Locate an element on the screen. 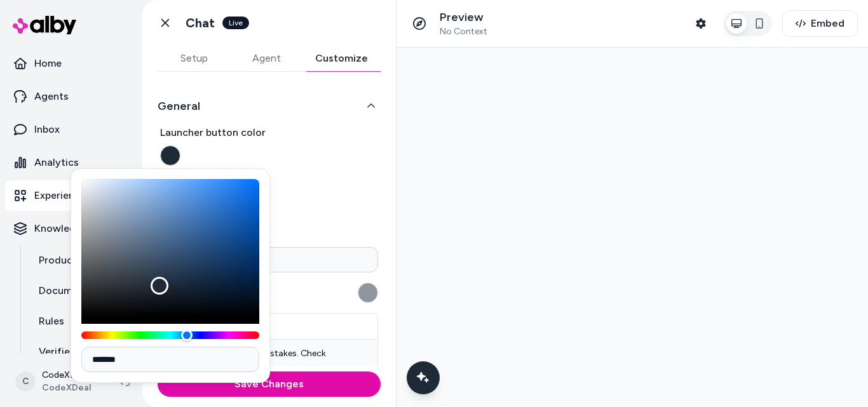 This screenshot has height=407, width=868. a: Documents is located at coordinates (81, 290).